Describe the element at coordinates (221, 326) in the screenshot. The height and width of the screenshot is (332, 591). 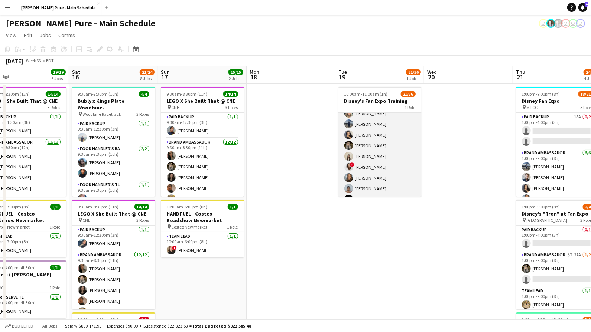
I see `span: Total Budgeted $822 585.48` at that location.